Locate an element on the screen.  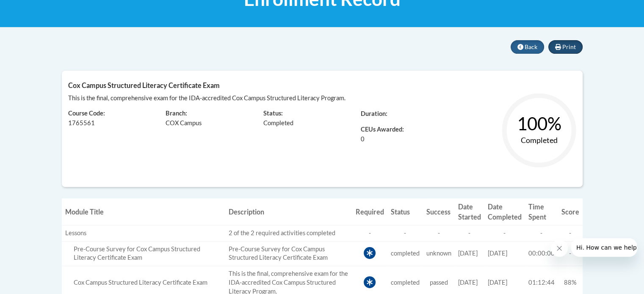
span: Back is located at coordinates (531, 46).